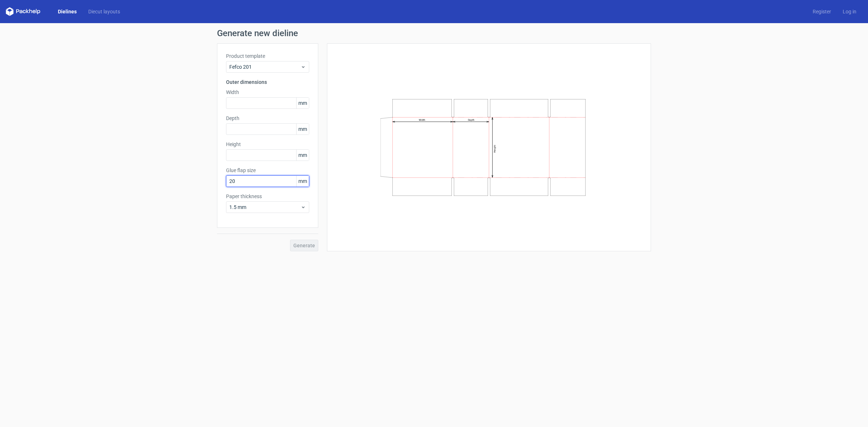  I want to click on span: 1.5 mm, so click(265, 207).